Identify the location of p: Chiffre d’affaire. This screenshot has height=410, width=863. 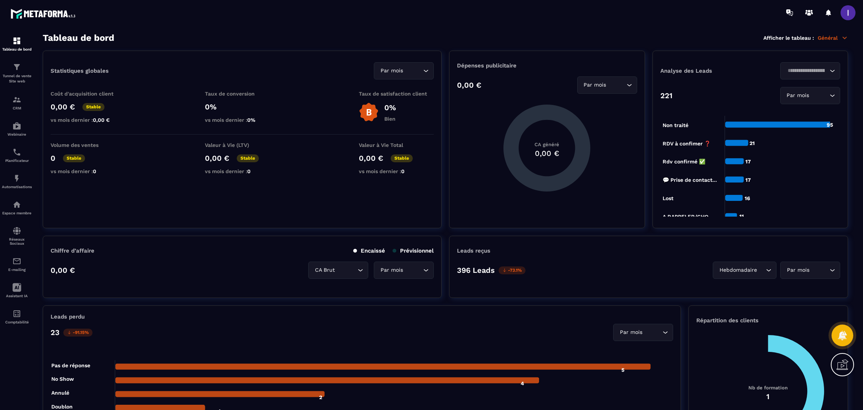
(72, 251).